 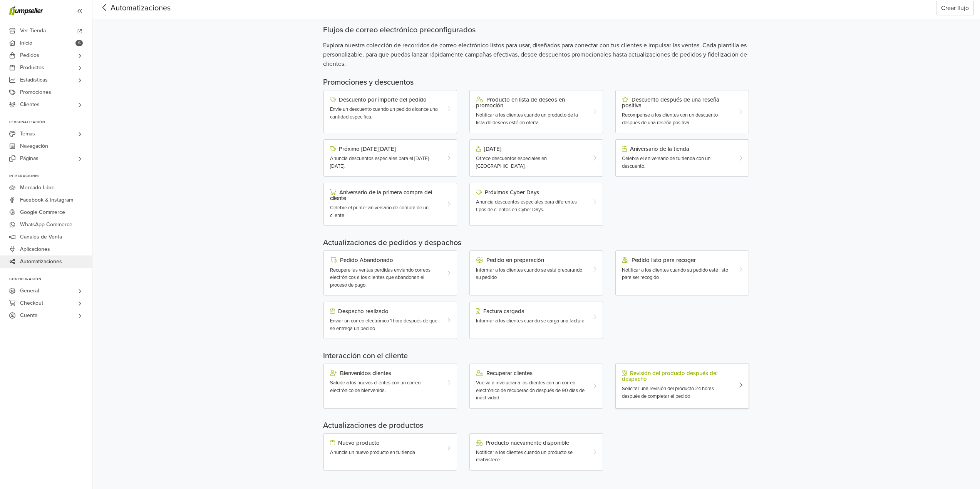 I want to click on span: Celebra el aniversario de tu tienda con un descuento., so click(x=666, y=162).